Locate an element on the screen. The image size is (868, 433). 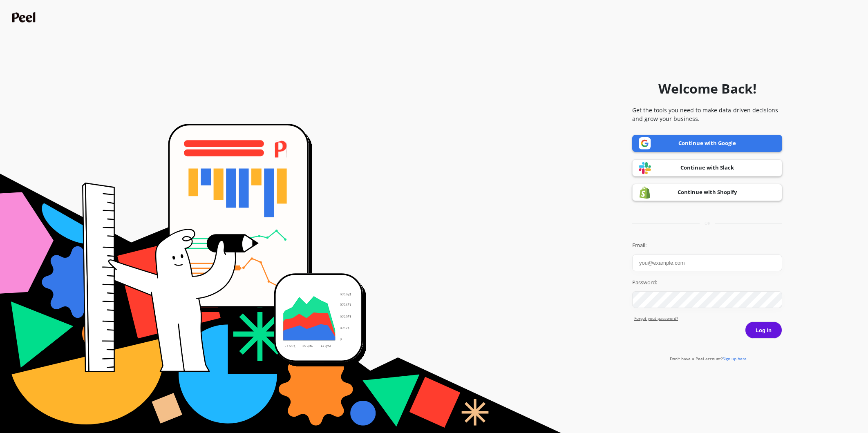
img: Peel is located at coordinates (25, 18).